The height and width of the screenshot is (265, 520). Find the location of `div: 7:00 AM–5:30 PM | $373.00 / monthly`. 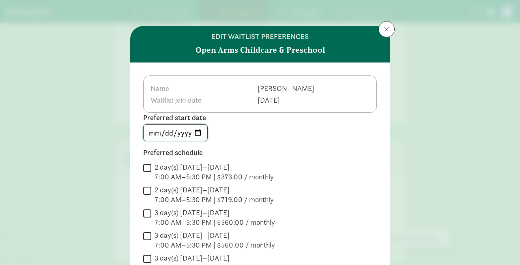

div: 7:00 AM–5:30 PM | $373.00 / monthly is located at coordinates (214, 177).